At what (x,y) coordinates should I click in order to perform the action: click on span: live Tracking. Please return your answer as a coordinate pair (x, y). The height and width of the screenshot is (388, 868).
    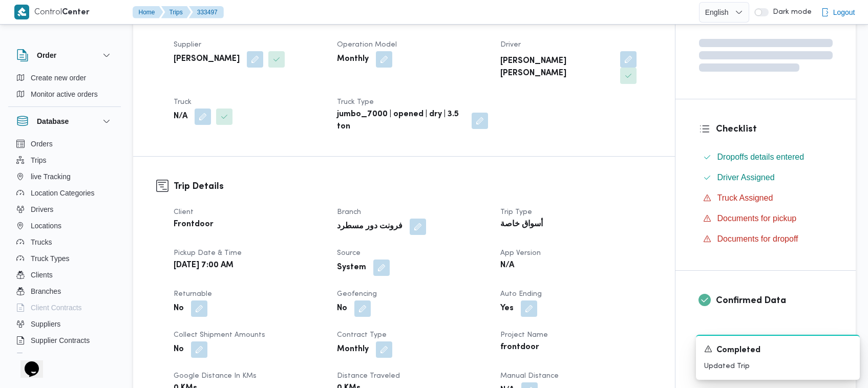
    Looking at the image, I should click on (51, 177).